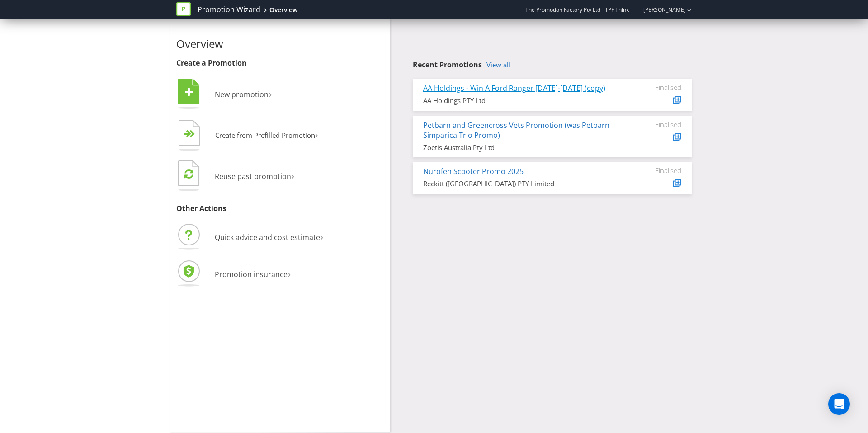 The image size is (868, 433). I want to click on a: Promotion Wizard, so click(229, 10).